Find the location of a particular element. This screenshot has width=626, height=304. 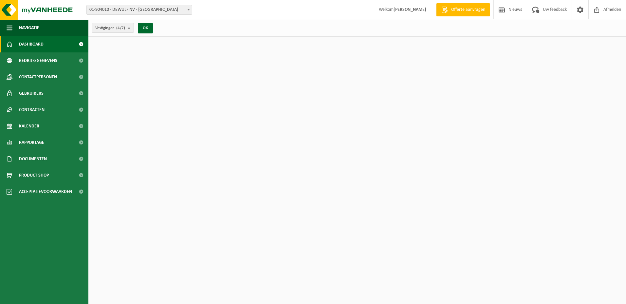

span: Offerte aanvragen is located at coordinates (469, 10).